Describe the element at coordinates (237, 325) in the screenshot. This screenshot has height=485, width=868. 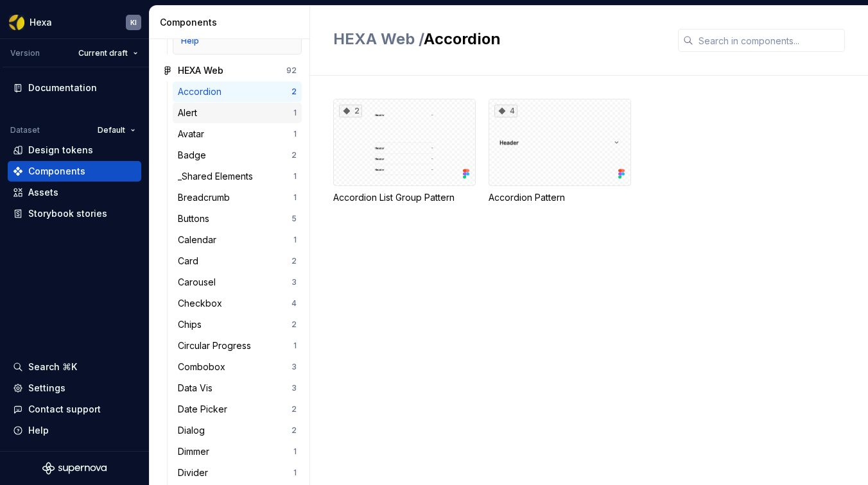
I see `a: Chips2` at that location.